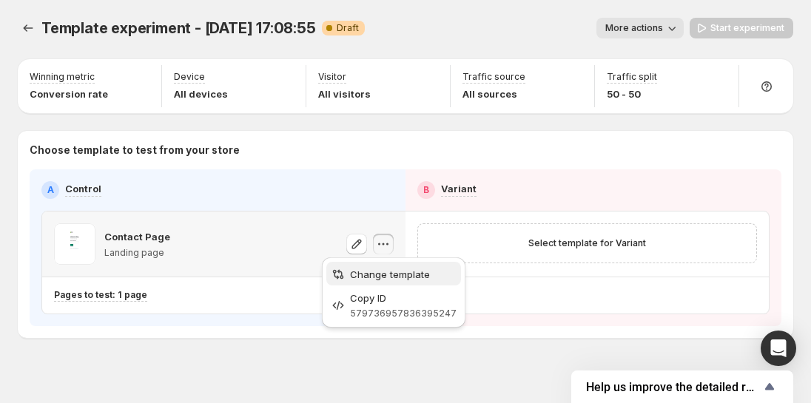 The width and height of the screenshot is (811, 403). I want to click on button: Copy ID579736957836395247, so click(394, 305).